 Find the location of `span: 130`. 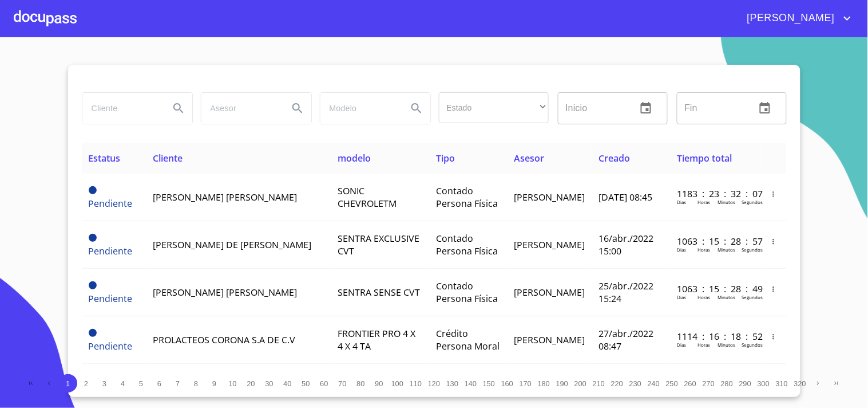

span: 130 is located at coordinates (452, 383).